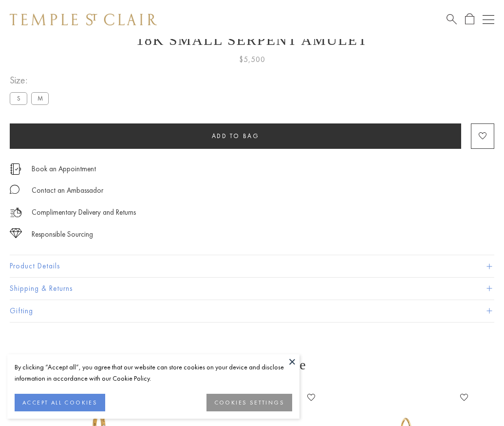 The image size is (504, 426). Describe the element at coordinates (15, 212) in the screenshot. I see `img: icon_delivery.svg` at that location.